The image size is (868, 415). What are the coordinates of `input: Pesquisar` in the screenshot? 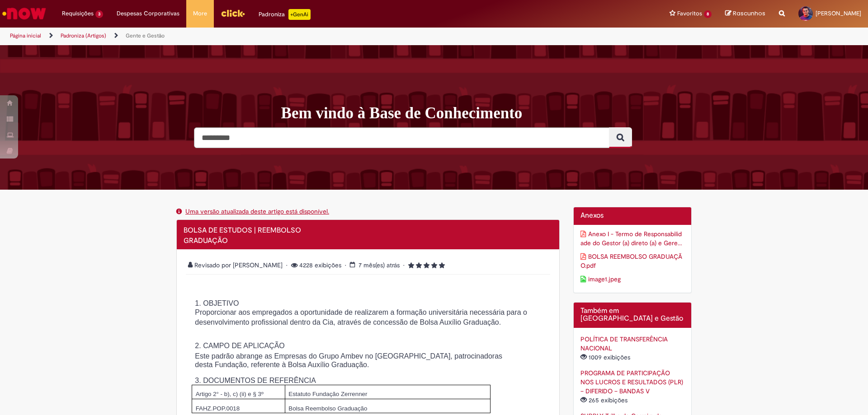 It's located at (402, 138).